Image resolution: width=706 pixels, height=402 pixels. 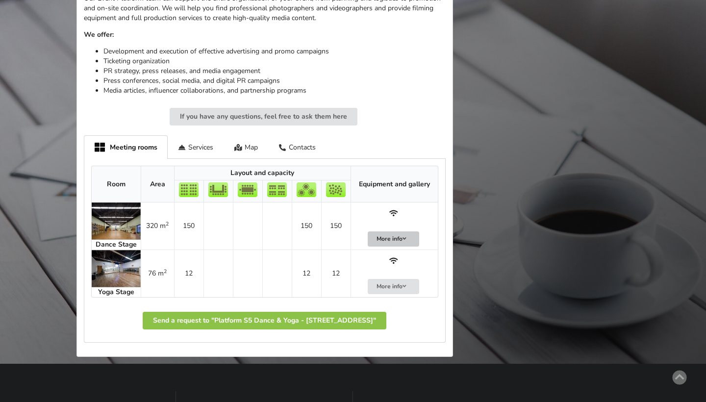 I want to click on td: 320 m, so click(x=157, y=226).